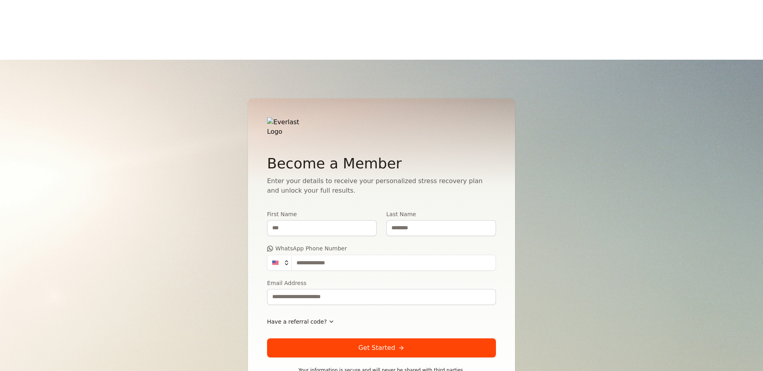 This screenshot has height=371, width=763. I want to click on span: Have a referral code?, so click(297, 321).